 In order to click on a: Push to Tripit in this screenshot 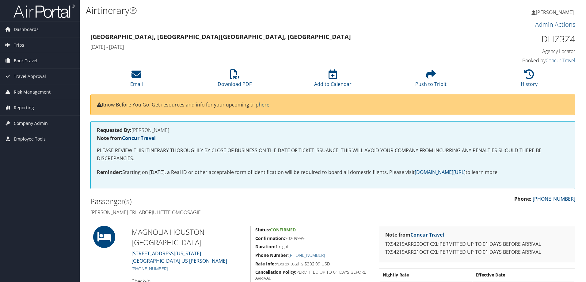, I will do `click(431, 80)`.